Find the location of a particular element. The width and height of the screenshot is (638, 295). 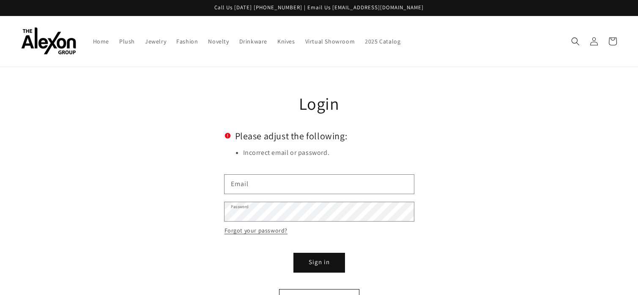

a: Forgot your password? is located at coordinates (256, 231).